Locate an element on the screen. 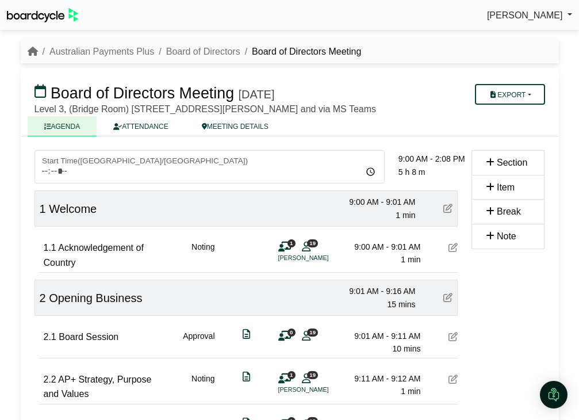  div: Open Intercom Messenger is located at coordinates (554, 395).